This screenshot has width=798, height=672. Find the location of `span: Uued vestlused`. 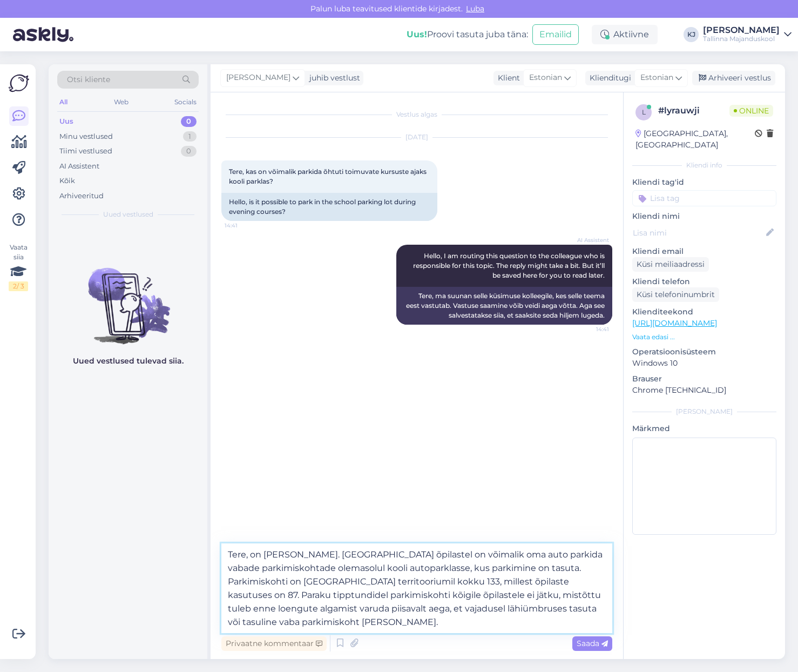

span: Uued vestlused is located at coordinates (128, 215).